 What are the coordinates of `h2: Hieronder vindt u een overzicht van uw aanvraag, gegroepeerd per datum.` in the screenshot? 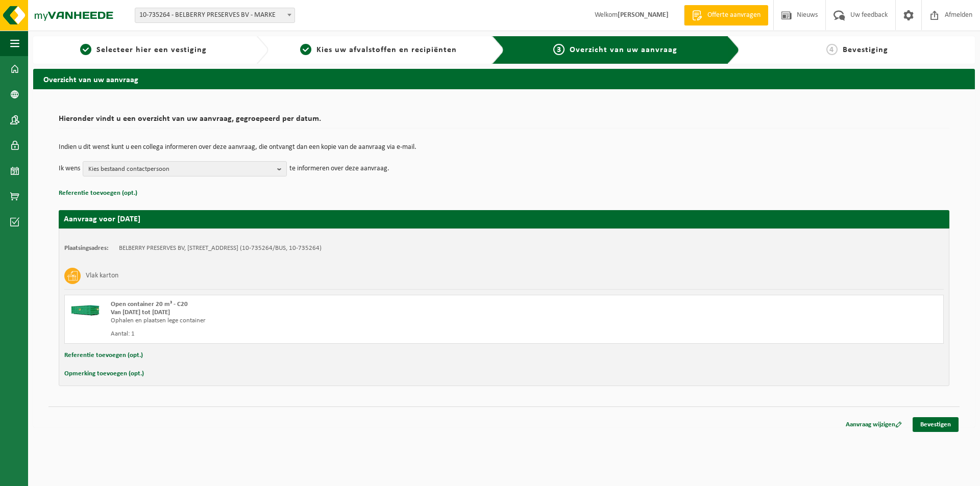 It's located at (504, 122).